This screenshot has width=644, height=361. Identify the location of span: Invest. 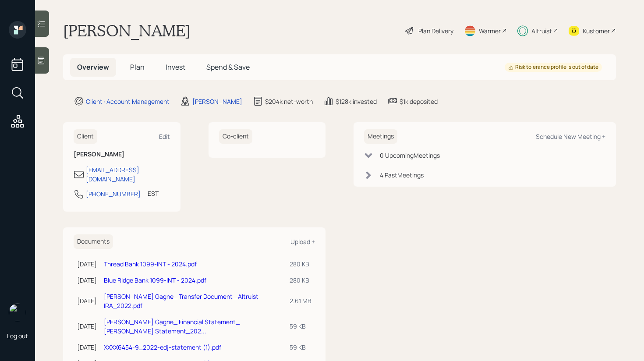
(175, 67).